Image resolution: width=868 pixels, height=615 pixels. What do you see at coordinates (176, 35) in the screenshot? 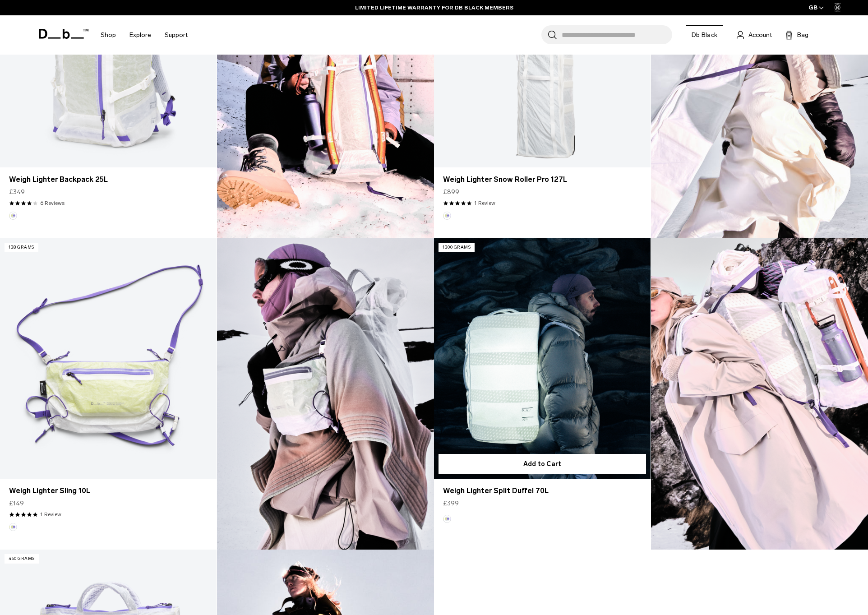
I see `a: Support` at bounding box center [176, 35].